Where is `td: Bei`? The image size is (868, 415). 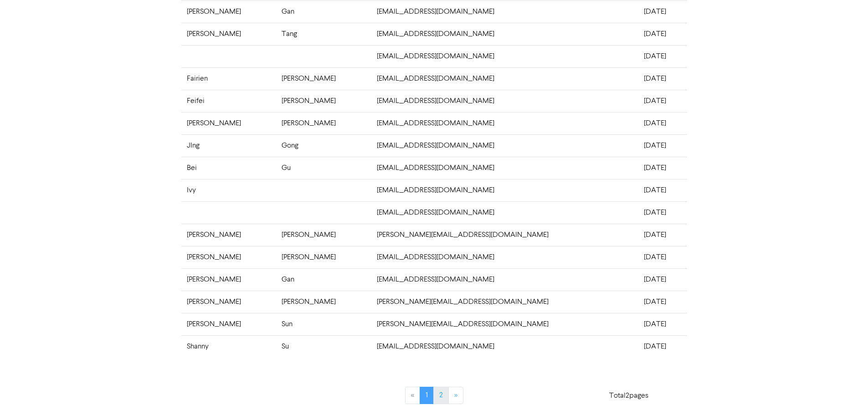
td: Bei is located at coordinates (228, 167).